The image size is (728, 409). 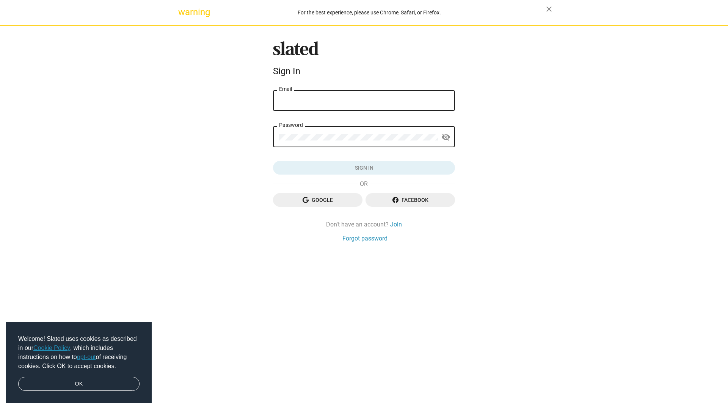 What do you see at coordinates (318, 200) in the screenshot?
I see `button: Google` at bounding box center [318, 200].